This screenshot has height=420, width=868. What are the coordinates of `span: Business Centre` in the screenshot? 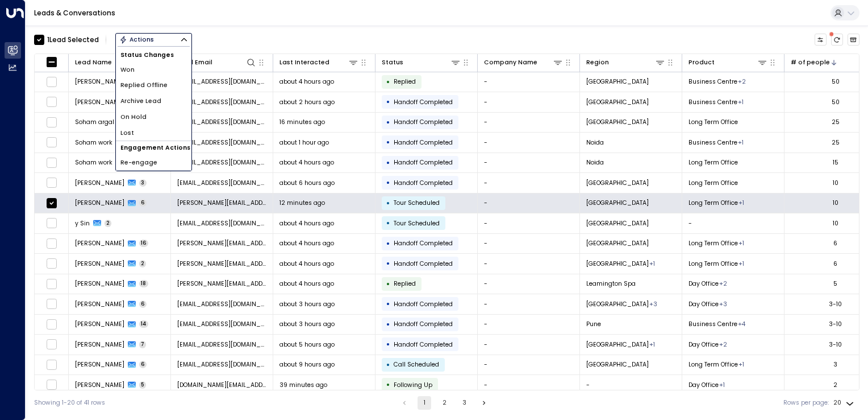 It's located at (713, 82).